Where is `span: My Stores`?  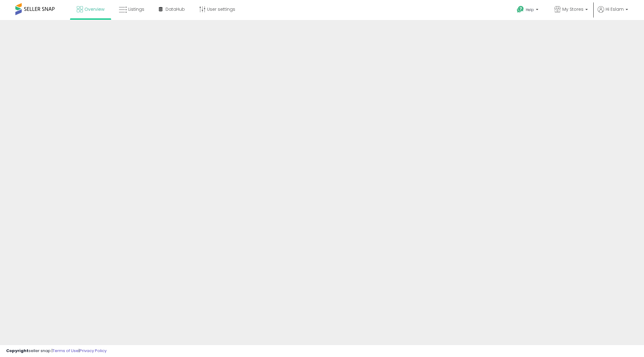
span: My Stores is located at coordinates (573, 9).